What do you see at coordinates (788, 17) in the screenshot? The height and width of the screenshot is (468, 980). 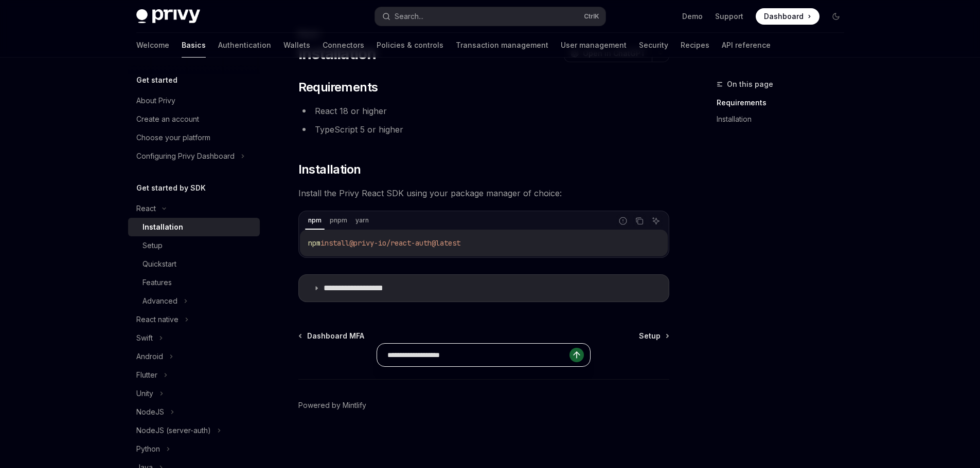 I see `a: Dashboard` at bounding box center [788, 17].